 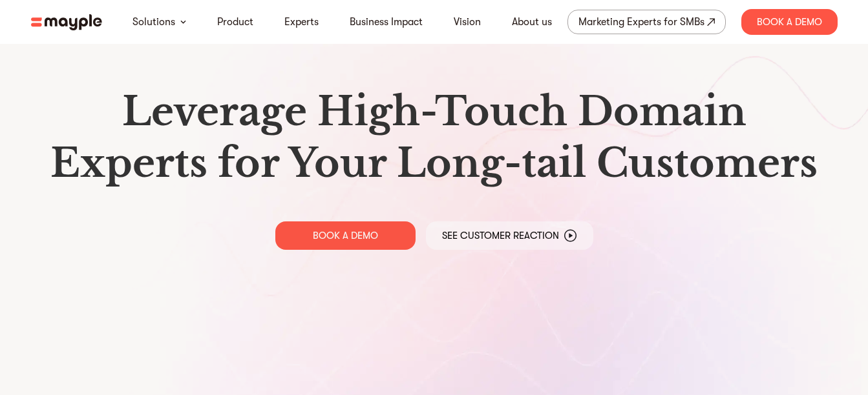 What do you see at coordinates (346, 236) in the screenshot?
I see `p: BOOK A DEMO` at bounding box center [346, 236].